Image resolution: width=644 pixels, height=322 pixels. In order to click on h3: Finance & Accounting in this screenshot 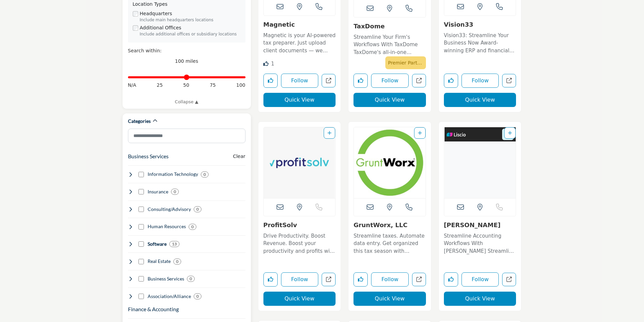, I will do `click(153, 309)`.